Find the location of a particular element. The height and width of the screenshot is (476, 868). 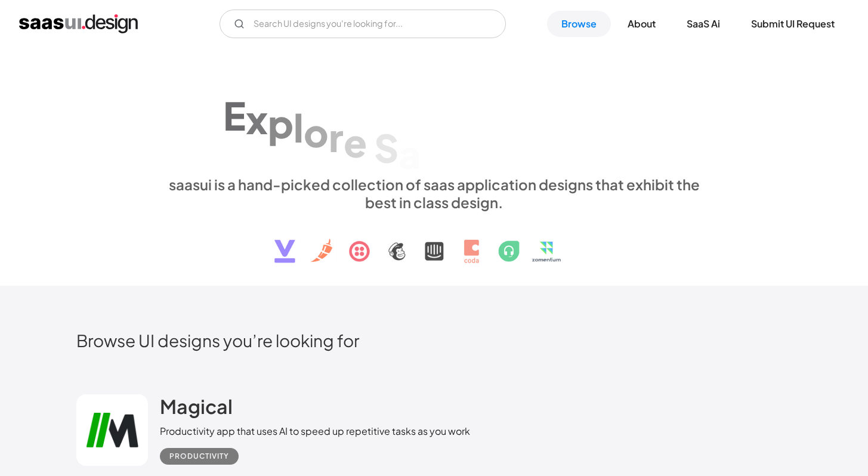

div: l is located at coordinates (299, 127).